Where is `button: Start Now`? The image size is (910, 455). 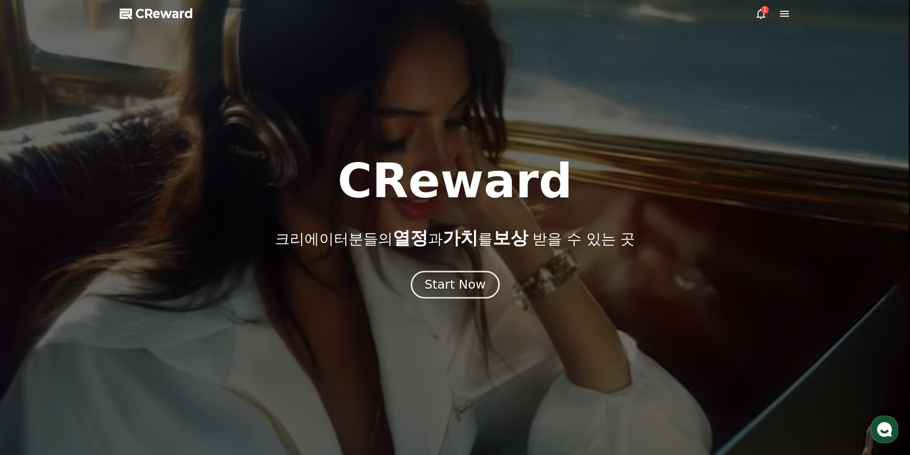
button: Start Now is located at coordinates (455, 284).